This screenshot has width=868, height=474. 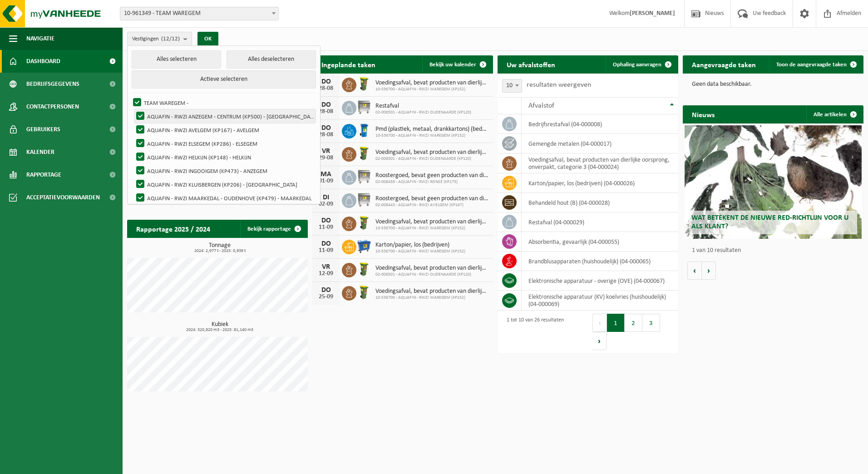 What do you see at coordinates (641, 64) in the screenshot?
I see `a: Ophaling aanvragen` at bounding box center [641, 64].